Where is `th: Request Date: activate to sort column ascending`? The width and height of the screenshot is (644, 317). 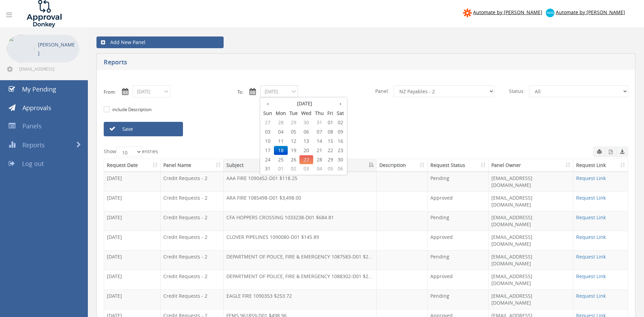
th: Request Date: activate to sort column ascending is located at coordinates (132, 165).